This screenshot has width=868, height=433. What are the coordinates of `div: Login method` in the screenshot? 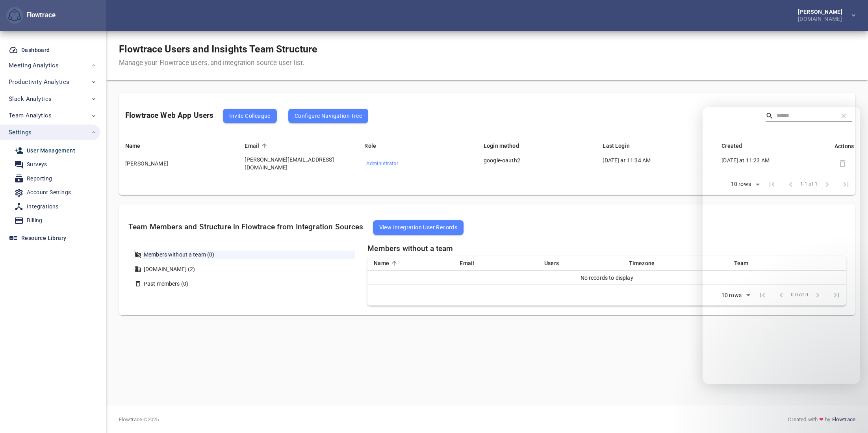 It's located at (535, 146).